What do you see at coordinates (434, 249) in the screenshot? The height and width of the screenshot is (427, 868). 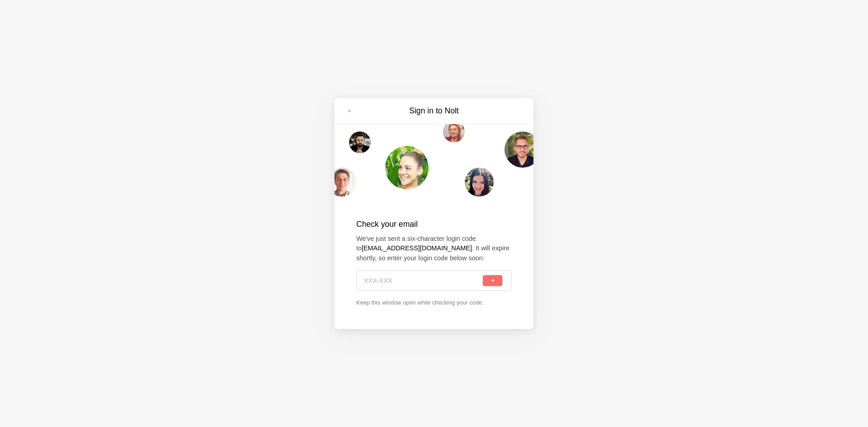 I see `p: We've just sent a six-character login code to . It will expire shortly, so enter your login code ...` at bounding box center [434, 249].